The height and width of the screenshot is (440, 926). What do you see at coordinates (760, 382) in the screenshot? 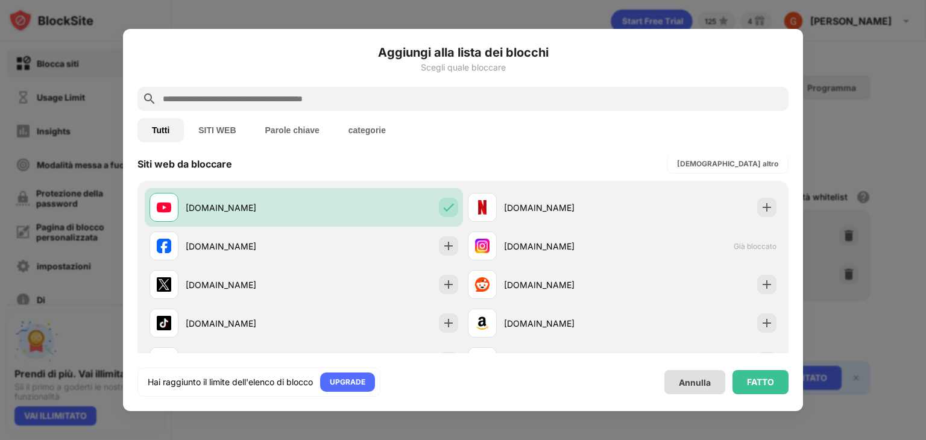
I see `div: FATTO` at bounding box center [760, 382].